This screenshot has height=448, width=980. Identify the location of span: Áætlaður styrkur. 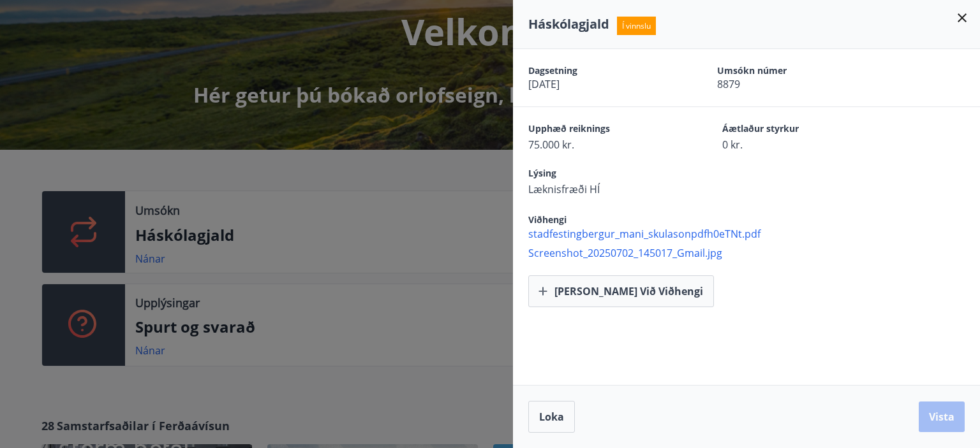
(796, 130).